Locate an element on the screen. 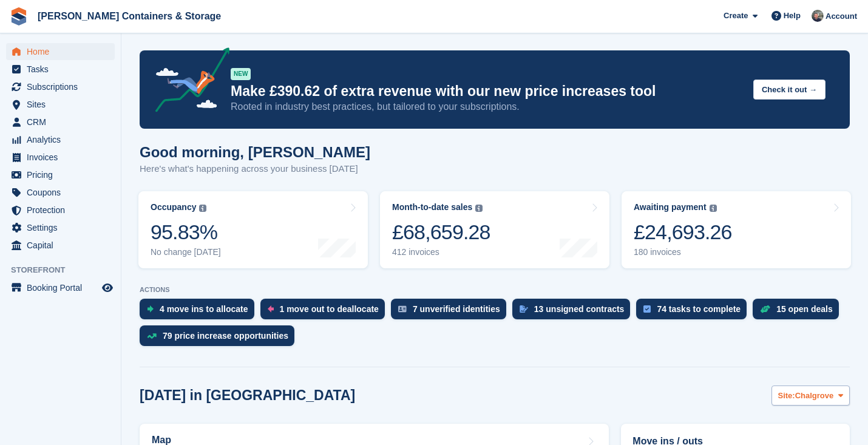 The height and width of the screenshot is (445, 868). img: Adam Greenhalgh is located at coordinates (817, 16).